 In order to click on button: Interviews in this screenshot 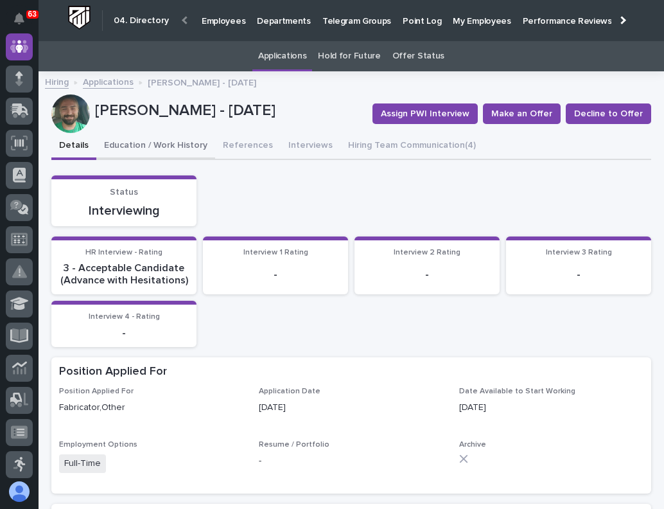, I will do `click(310, 146)`.